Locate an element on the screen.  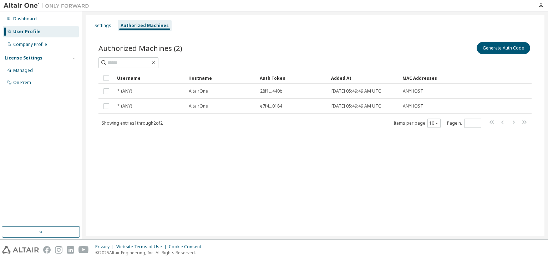
img: youtube.svg is located at coordinates (83, 250).